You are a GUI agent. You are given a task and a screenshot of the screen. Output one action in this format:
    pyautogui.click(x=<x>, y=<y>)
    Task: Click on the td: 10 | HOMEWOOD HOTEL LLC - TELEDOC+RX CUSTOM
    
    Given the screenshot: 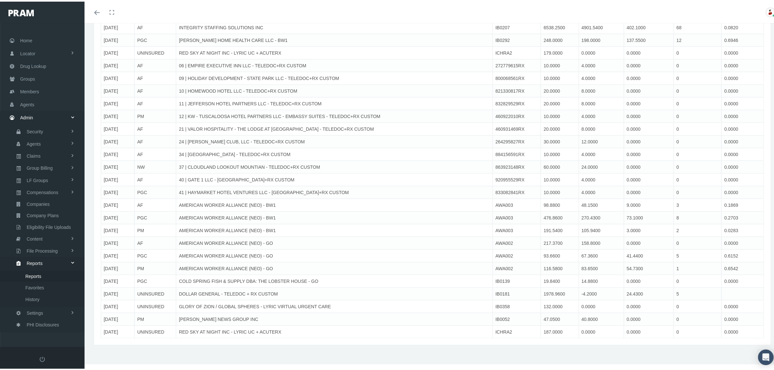 What is the action you would take?
    pyautogui.click(x=334, y=89)
    